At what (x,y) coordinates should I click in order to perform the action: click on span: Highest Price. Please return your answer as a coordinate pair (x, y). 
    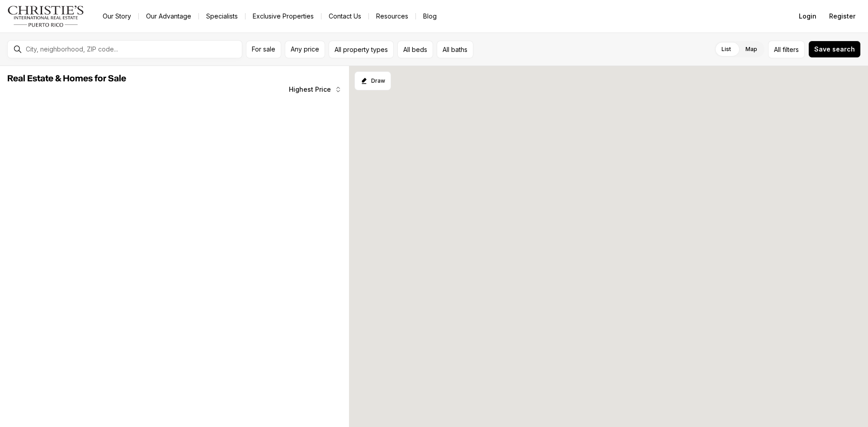
    Looking at the image, I should click on (310, 89).